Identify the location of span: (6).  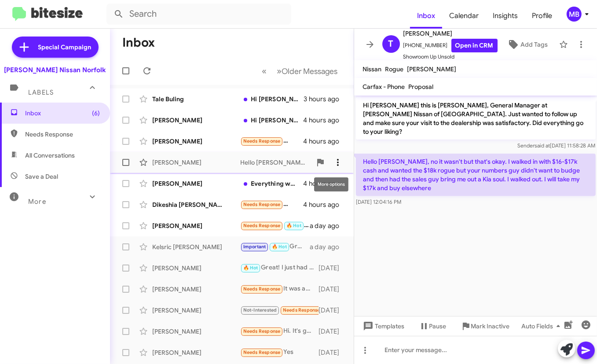
(96, 113).